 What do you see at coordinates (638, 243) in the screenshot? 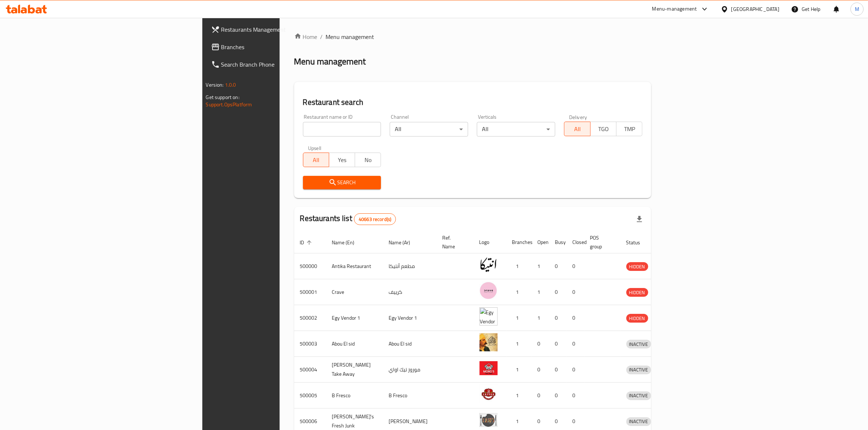
I see `span: Status` at bounding box center [638, 243].